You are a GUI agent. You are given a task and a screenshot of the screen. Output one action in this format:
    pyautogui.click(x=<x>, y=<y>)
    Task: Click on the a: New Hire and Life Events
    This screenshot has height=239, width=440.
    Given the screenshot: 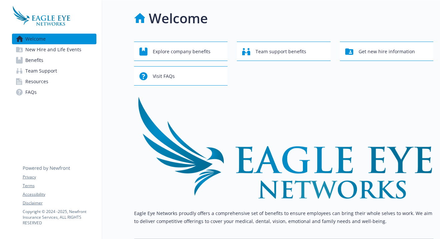 What is the action you would take?
    pyautogui.click(x=54, y=50)
    